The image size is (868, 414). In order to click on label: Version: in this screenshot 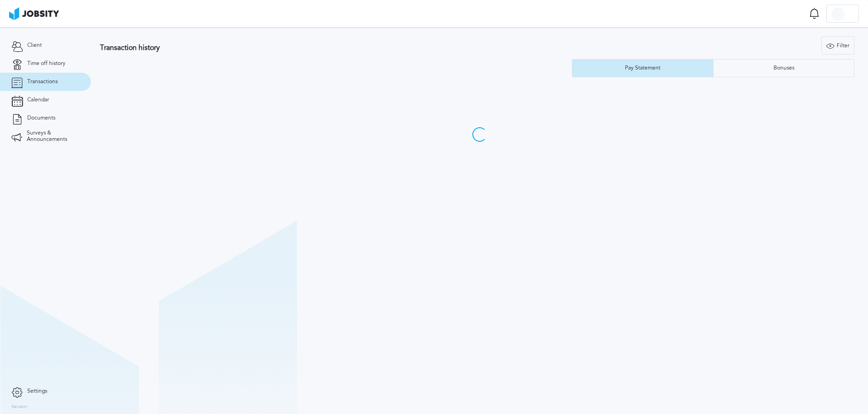, I will do `click(20, 407)`.